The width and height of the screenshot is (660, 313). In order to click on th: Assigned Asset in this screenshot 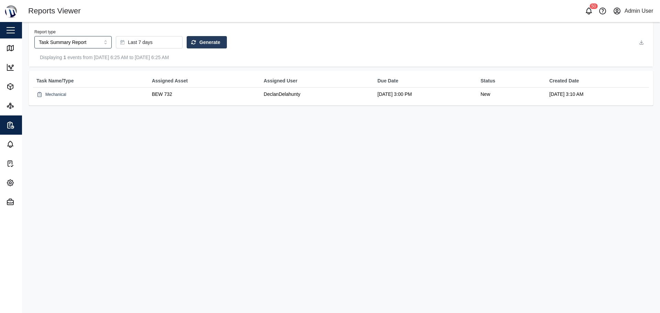, I will do `click(204, 81)`.